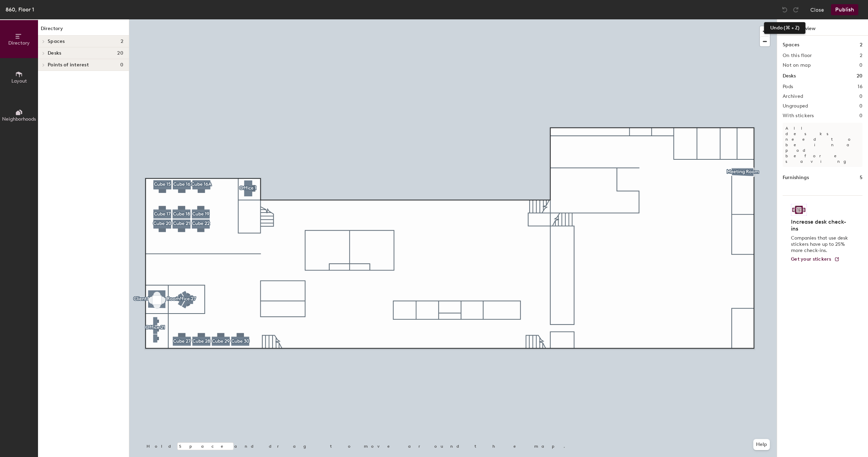 This screenshot has height=457, width=868. I want to click on img: Undo, so click(785, 10).